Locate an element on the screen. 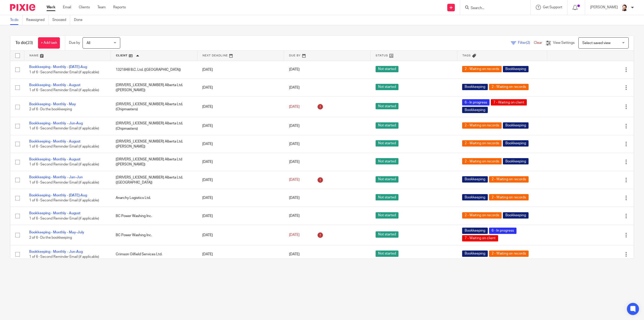 The image size is (644, 320). a: + Add task is located at coordinates (49, 43).